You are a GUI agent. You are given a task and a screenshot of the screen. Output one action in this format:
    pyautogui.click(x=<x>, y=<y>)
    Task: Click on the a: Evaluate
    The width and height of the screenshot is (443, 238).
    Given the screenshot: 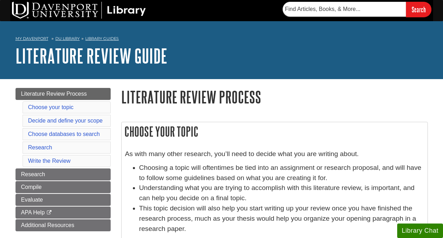 What is the action you would take?
    pyautogui.click(x=63, y=199)
    